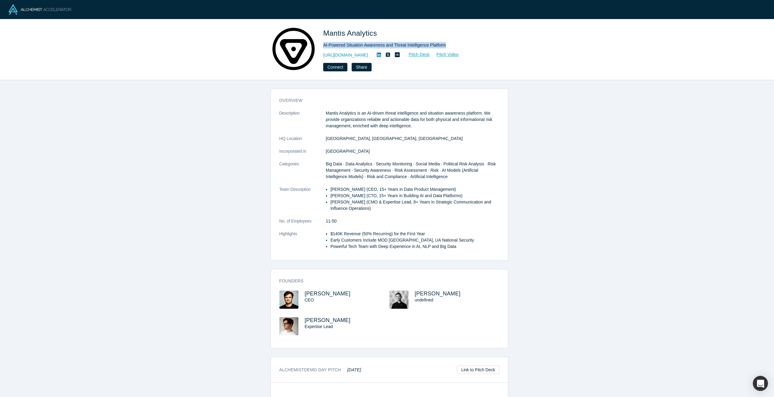 The height and width of the screenshot is (397, 774). What do you see at coordinates (303, 244) in the screenshot?
I see `dt: Highlights` at bounding box center [303, 244].